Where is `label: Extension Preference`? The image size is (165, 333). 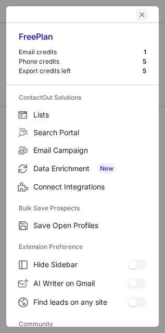
label: Extension Preference is located at coordinates (82, 247).